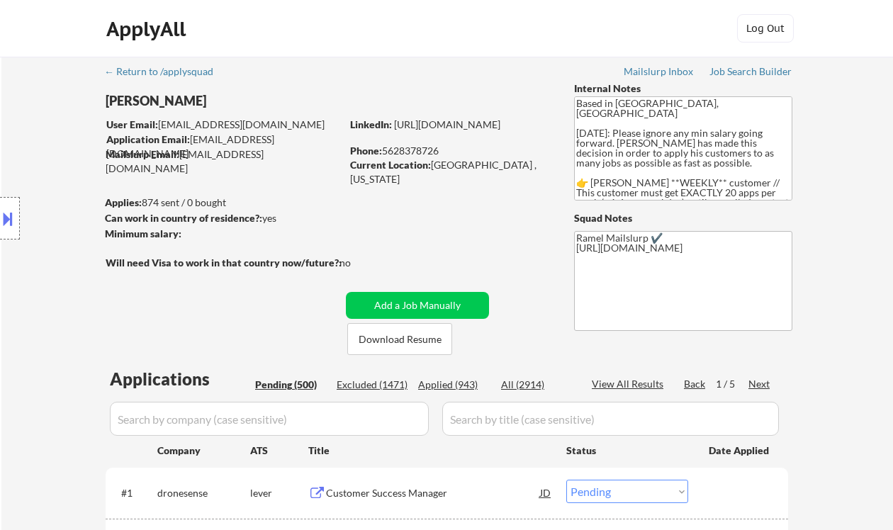 The image size is (893, 530). I want to click on div: #1, so click(133, 493).